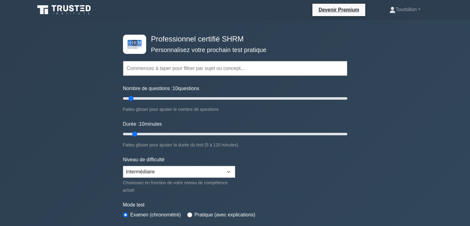 This screenshot has width=470, height=226. I want to click on font: Durée :, so click(131, 124).